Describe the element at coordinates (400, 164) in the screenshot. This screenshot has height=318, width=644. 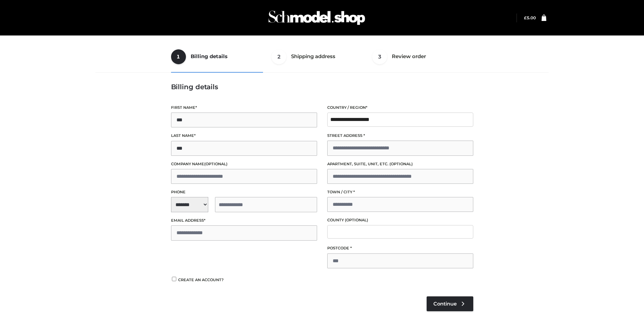
I see `label: Apartment, suite, unit, etc.` at that location.